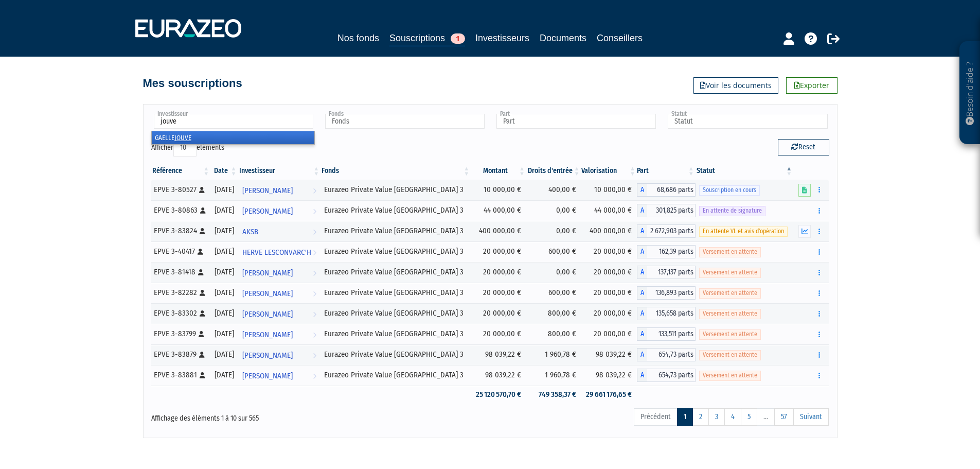 This screenshot has width=980, height=469. Describe the element at coordinates (458, 38) in the screenshot. I see `span: 1` at that location.